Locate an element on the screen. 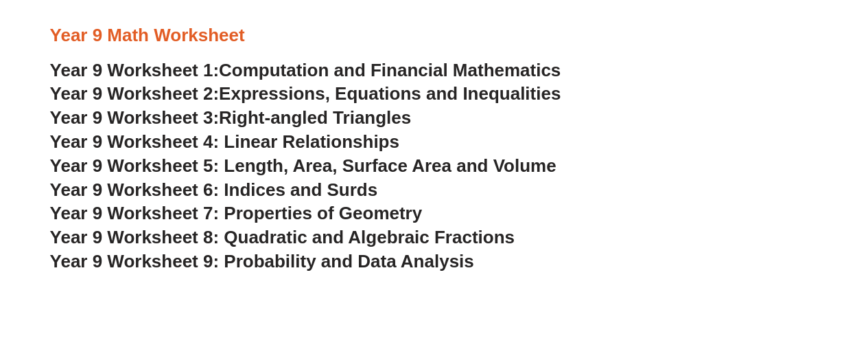 Image resolution: width=868 pixels, height=343 pixels. span: Year 9 Worksheet 3: is located at coordinates (134, 117).